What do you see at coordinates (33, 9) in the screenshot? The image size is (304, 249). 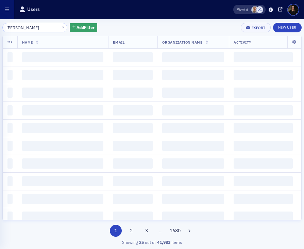 I see `h1: Users` at bounding box center [33, 9].